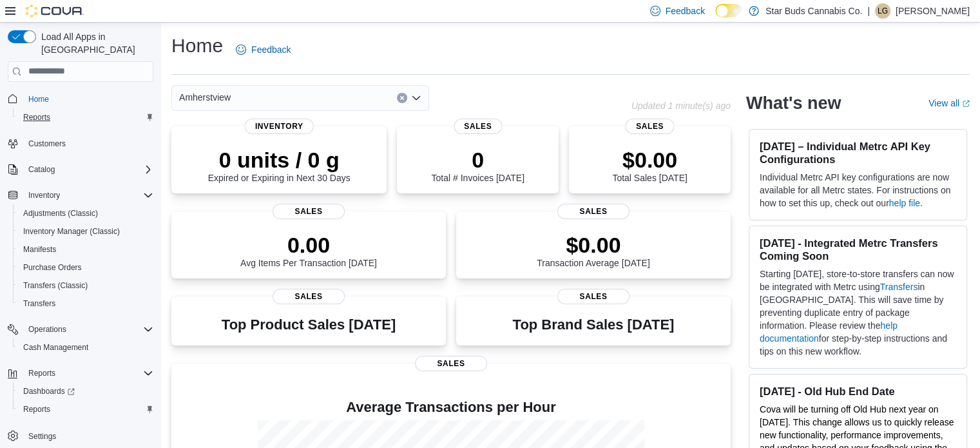 The height and width of the screenshot is (448, 980). I want to click on p: 0, so click(478, 160).